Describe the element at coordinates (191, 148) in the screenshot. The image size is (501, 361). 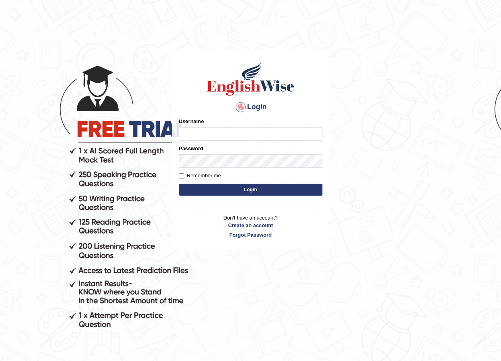
I see `label: Password` at that location.